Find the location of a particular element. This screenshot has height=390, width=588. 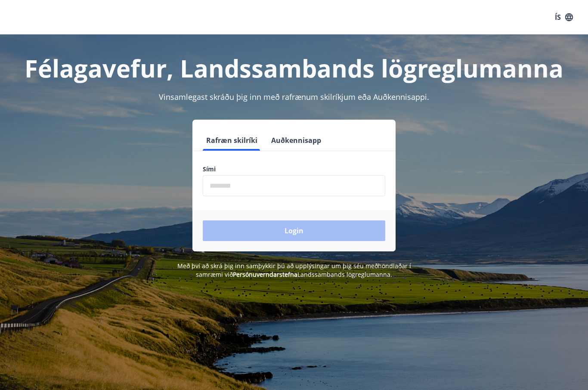

a: Persónuverndarstefna is located at coordinates (265, 274).